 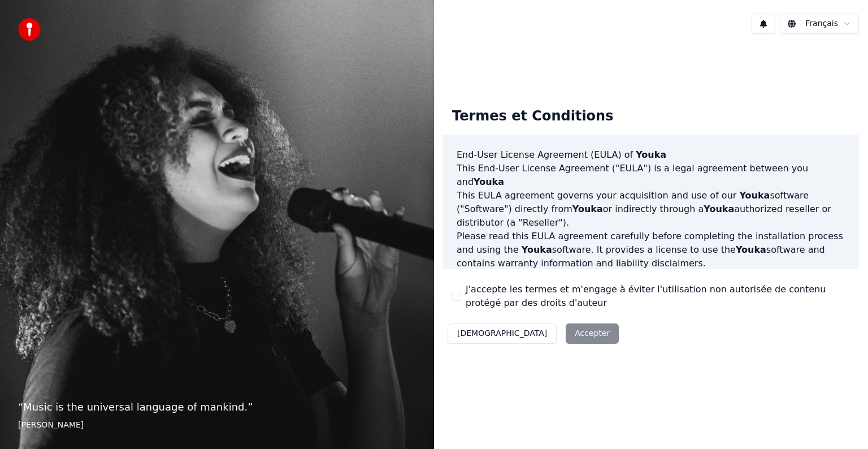 What do you see at coordinates (651, 209) in the screenshot?
I see `p: This EULA agreement governs your acquisition and use of our software ("Software") directly from o...` at bounding box center [651, 209].